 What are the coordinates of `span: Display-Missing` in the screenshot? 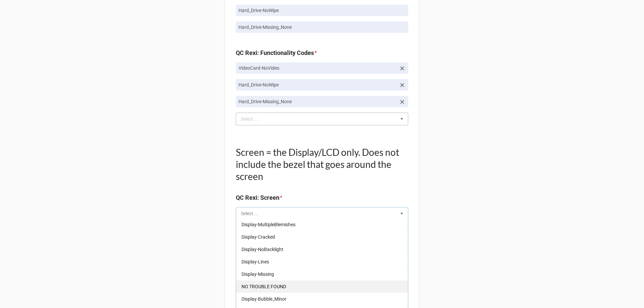 It's located at (258, 274).